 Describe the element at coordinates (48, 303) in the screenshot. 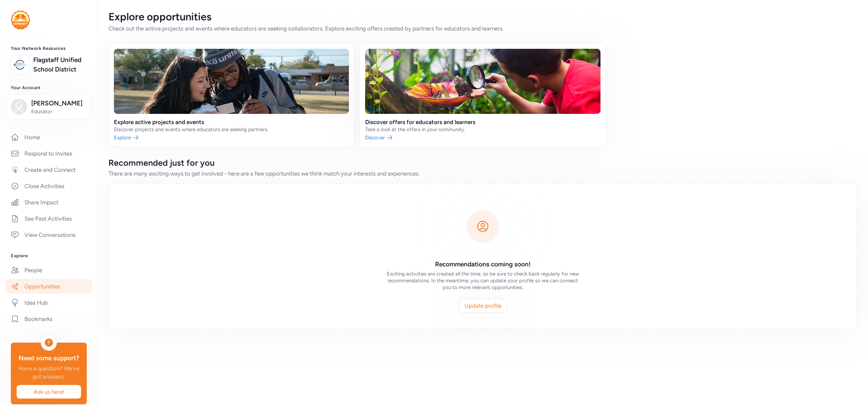

I see `a: Idea Hub` at that location.